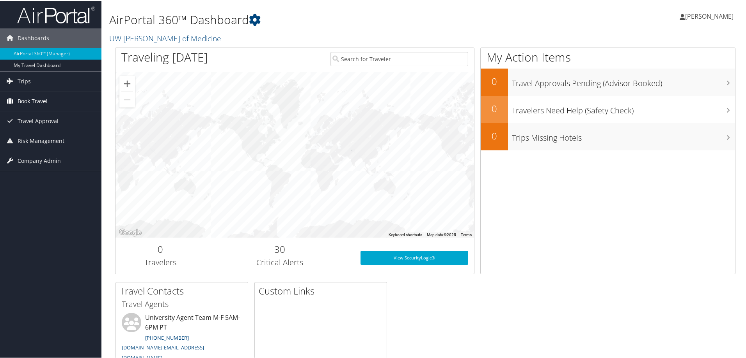  I want to click on h3: Travelers, so click(160, 262).